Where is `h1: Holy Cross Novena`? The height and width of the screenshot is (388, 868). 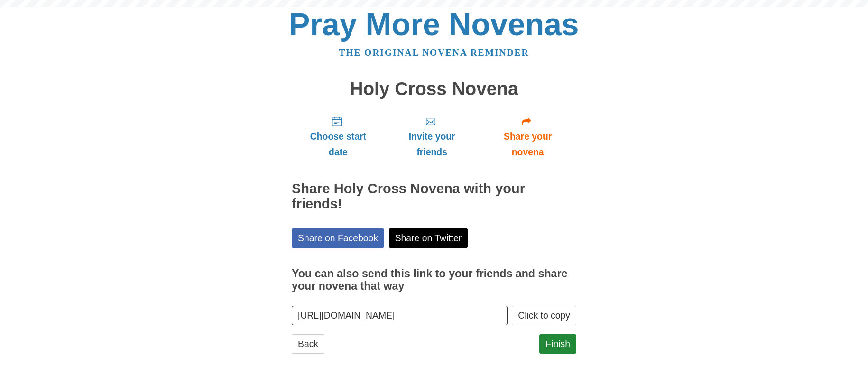 h1: Holy Cross Novena is located at coordinates (434, 89).